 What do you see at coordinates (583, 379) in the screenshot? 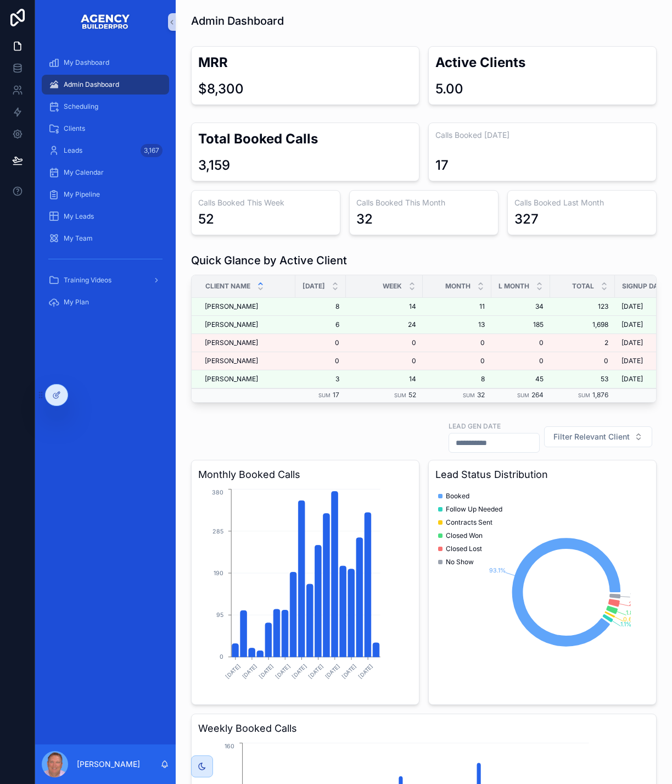
I see `span: 53` at bounding box center [583, 379].